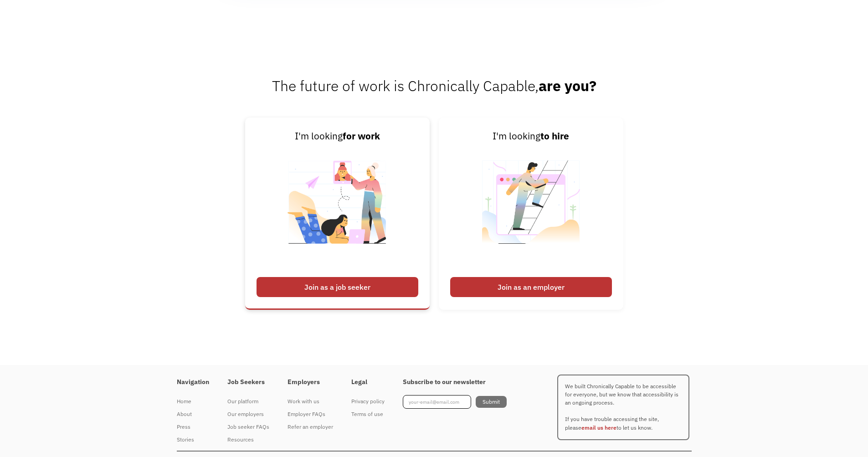 This screenshot has width=868, height=457. I want to click on a: Privacy policy, so click(368, 402).